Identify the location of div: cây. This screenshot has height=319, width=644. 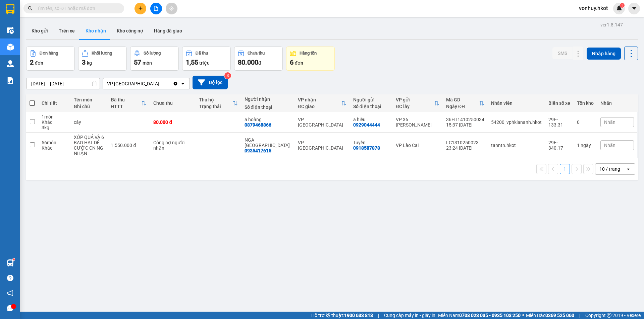
(89, 123).